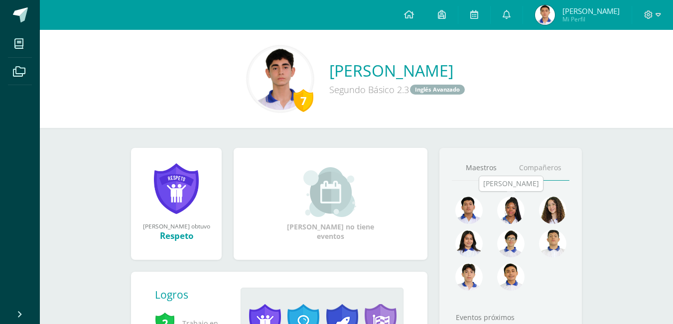 The width and height of the screenshot is (673, 324). I want to click on div: Respeto, so click(176, 236).